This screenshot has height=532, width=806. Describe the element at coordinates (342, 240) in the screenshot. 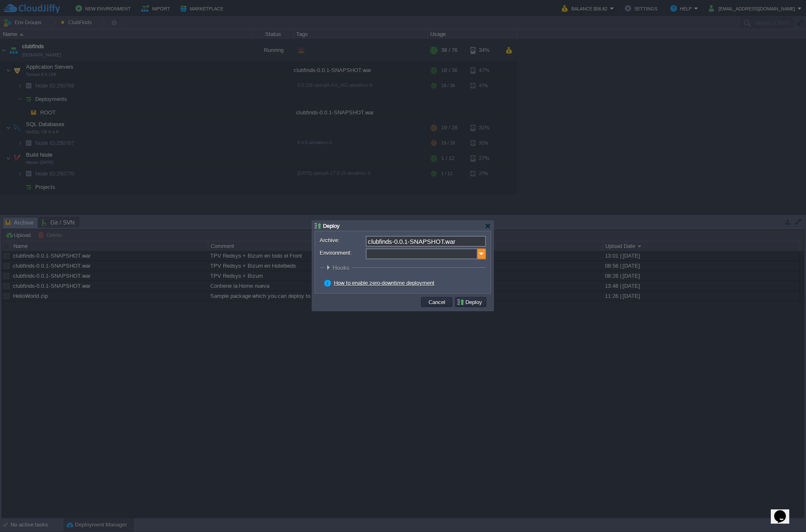

I see `label: Archive:` at that location.